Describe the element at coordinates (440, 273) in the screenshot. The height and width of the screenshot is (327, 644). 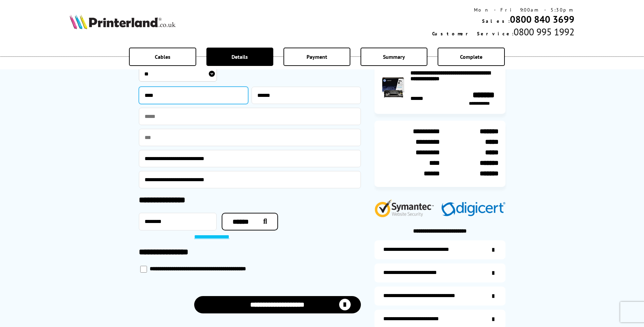
I see `a: items-arrive` at that location.